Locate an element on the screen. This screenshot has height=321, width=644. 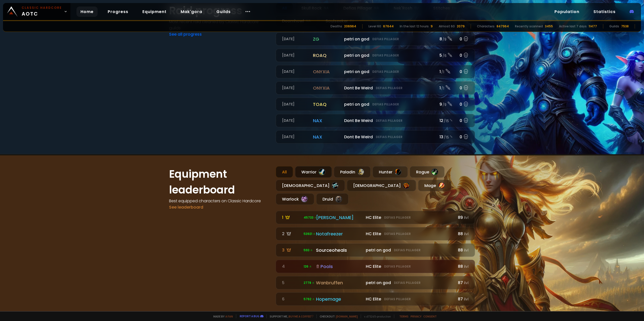
div: 206964 is located at coordinates (350, 26).